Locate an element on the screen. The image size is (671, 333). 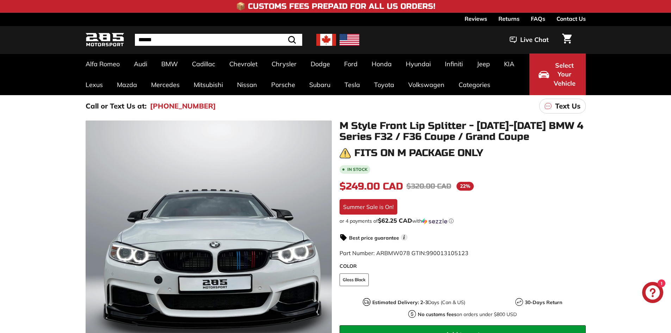
a: Reviews is located at coordinates (476, 19).